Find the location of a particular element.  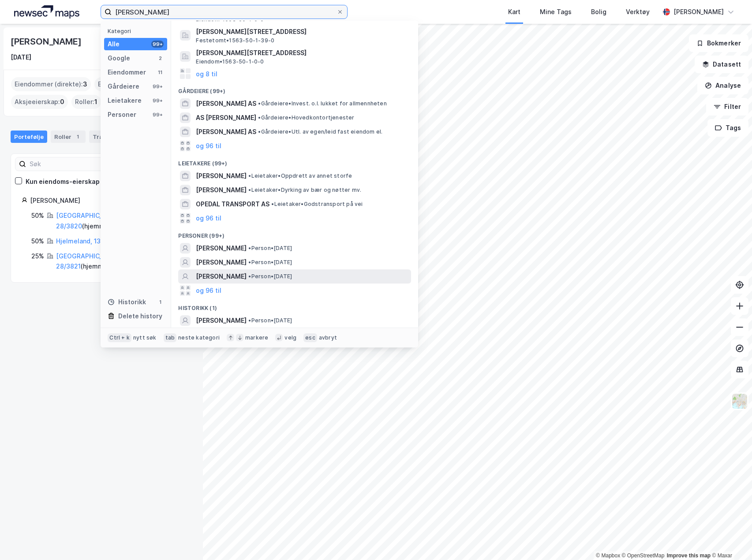

span: OPEDAL TRANSPORT AS is located at coordinates (233, 204).